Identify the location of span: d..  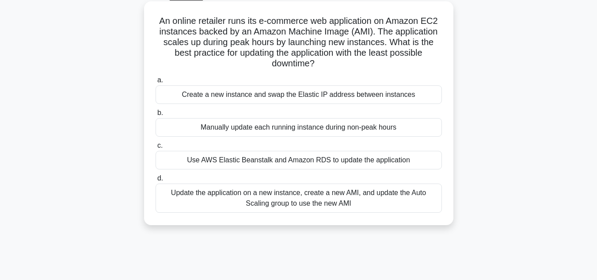
(160, 178).